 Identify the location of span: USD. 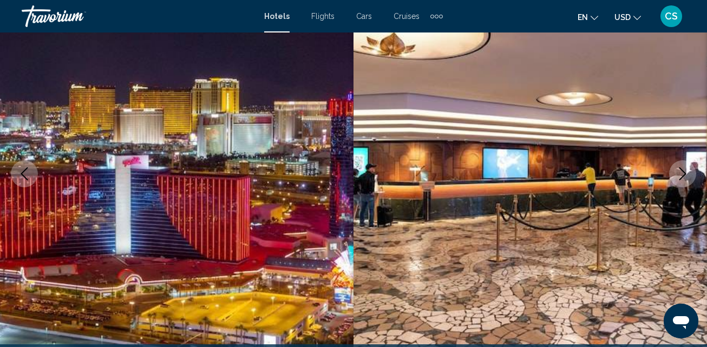
(622, 17).